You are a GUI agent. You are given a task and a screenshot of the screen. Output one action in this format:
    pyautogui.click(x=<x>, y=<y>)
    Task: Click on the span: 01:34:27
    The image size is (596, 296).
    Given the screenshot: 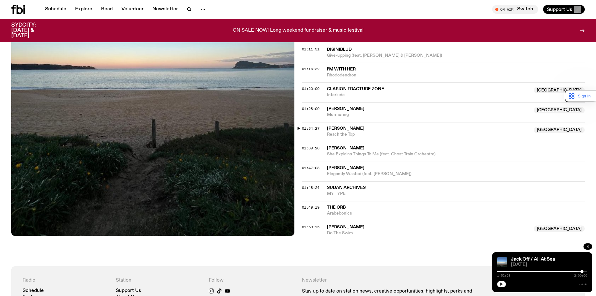 What is the action you would take?
    pyautogui.click(x=311, y=128)
    